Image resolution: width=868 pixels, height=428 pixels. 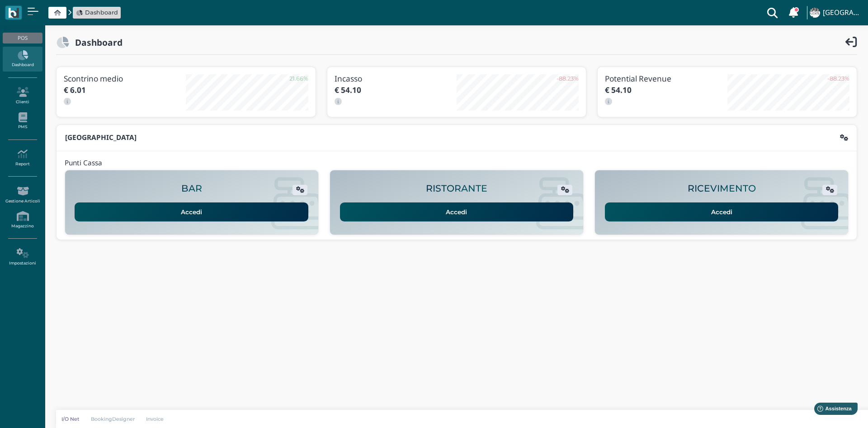 I want to click on a: Magazzino, so click(x=22, y=219).